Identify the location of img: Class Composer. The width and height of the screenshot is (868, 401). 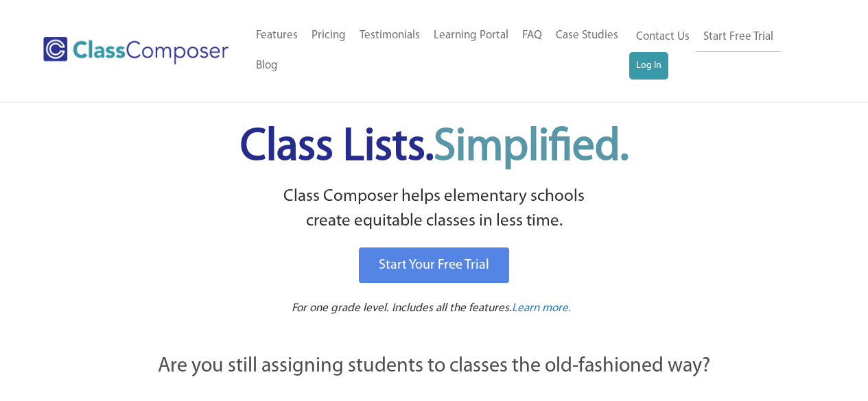
(136, 51).